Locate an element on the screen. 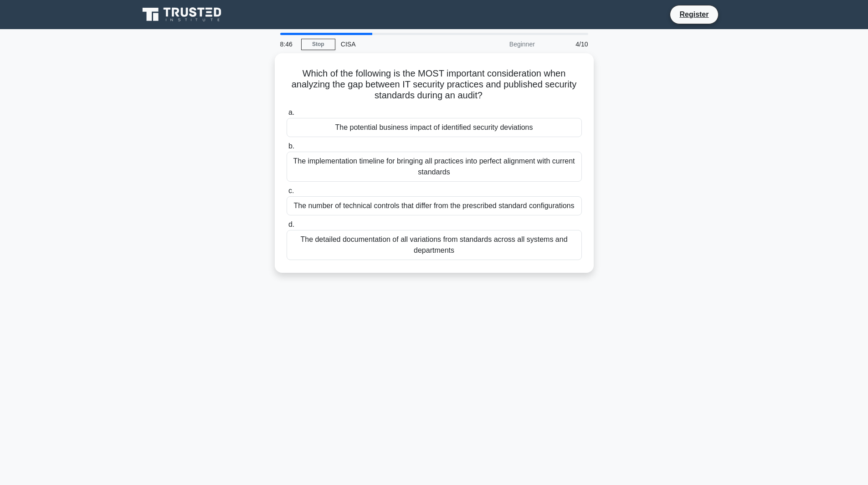 This screenshot has width=868, height=485. span: a. is located at coordinates (291, 112).